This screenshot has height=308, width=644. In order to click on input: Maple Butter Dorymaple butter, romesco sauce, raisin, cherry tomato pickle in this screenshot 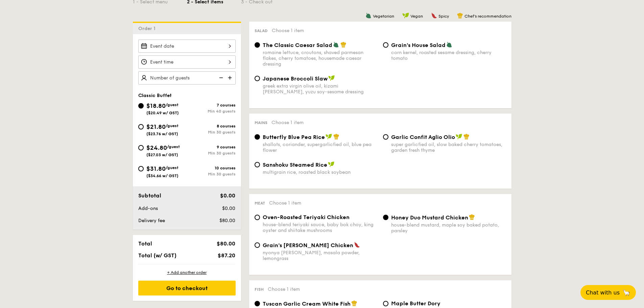, I will do `click(386, 304)`.